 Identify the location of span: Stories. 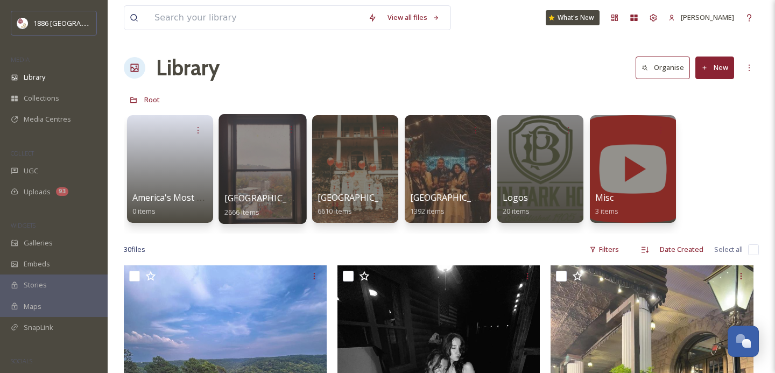
(35, 285).